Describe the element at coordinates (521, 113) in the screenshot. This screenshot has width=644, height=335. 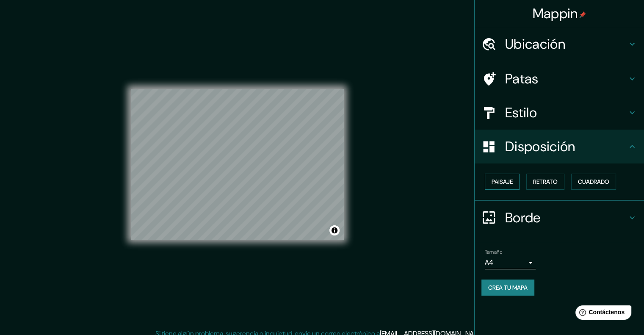
I see `font: Estilo` at that location.